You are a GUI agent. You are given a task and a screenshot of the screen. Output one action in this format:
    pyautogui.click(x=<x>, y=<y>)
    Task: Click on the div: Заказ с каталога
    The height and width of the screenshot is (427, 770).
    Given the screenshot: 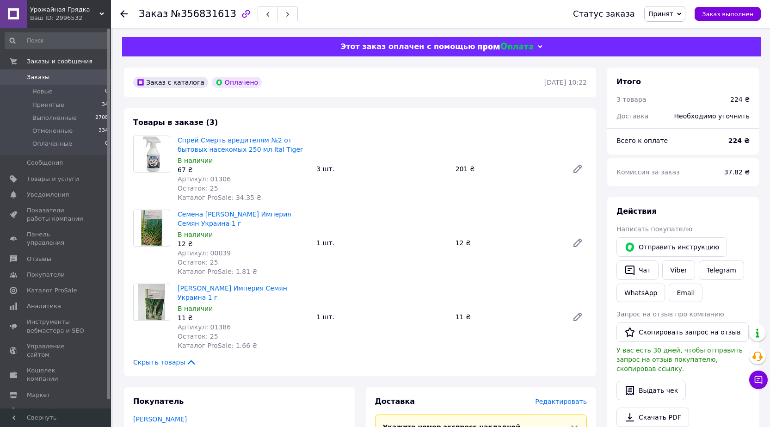 What is the action you would take?
    pyautogui.click(x=171, y=82)
    